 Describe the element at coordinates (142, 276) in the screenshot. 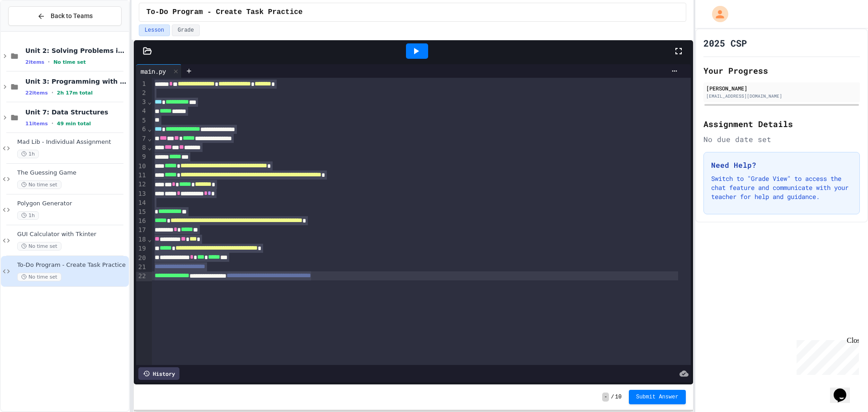

I see `div: 22` at that location.